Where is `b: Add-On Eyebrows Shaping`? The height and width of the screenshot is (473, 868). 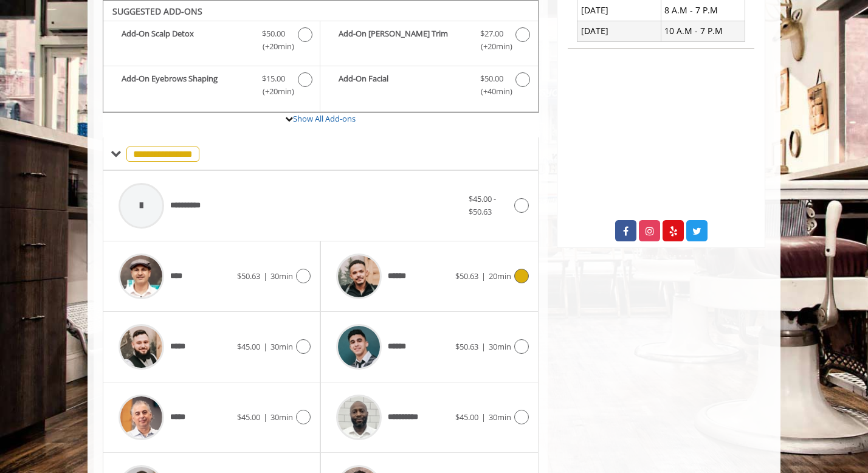
b: Add-On Eyebrows Shaping is located at coordinates (185, 85).